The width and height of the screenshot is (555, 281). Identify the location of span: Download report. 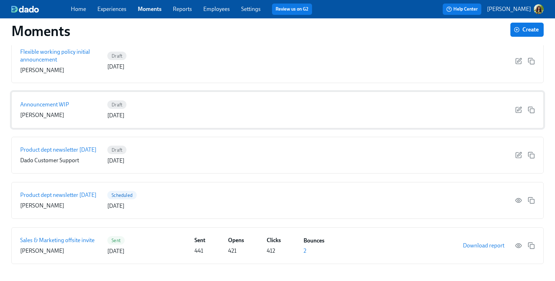
(483, 246).